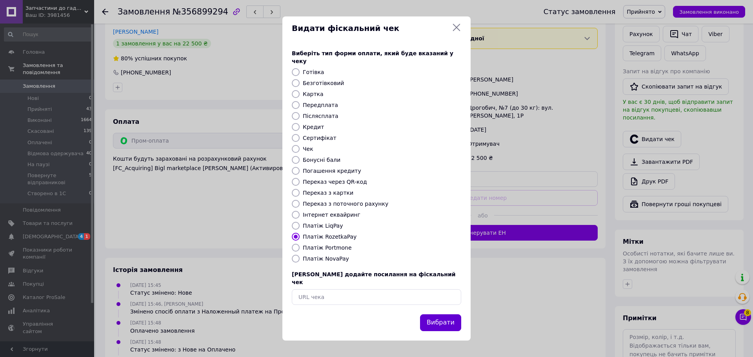 Image resolution: width=753 pixels, height=357 pixels. I want to click on label: Кредит, so click(313, 127).